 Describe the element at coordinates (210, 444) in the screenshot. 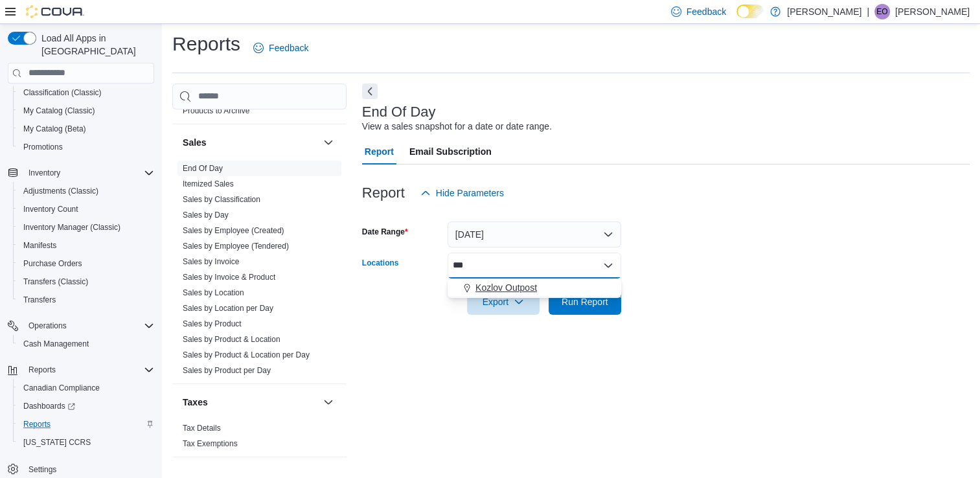

I see `a: Tax Exemptions` at that location.